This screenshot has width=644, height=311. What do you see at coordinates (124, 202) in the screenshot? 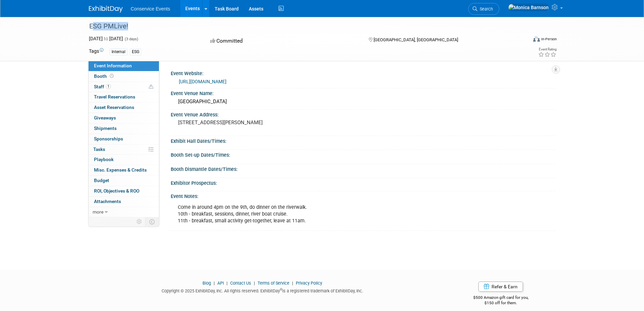
I see `a: Attachments` at bounding box center [124, 202].